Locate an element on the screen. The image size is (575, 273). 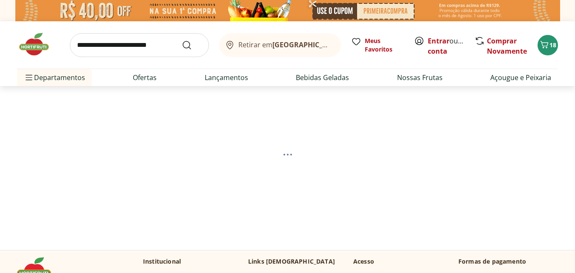
a: Lançamentos is located at coordinates (226, 77).